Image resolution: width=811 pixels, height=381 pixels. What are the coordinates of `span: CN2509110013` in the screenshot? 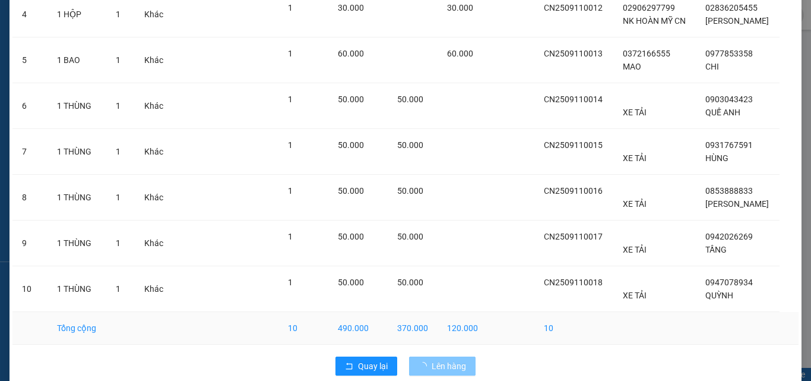 It's located at (573, 53).